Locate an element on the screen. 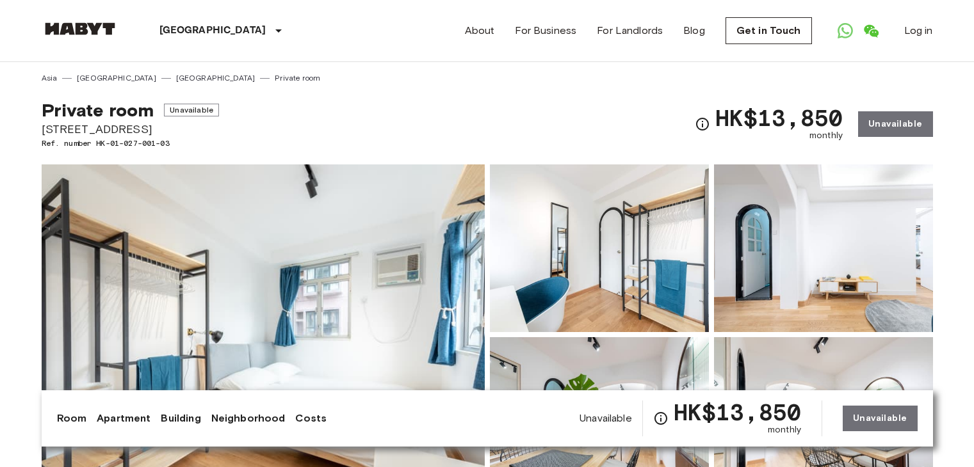 The height and width of the screenshot is (467, 974). a: Open WhatsApp is located at coordinates (845, 31).